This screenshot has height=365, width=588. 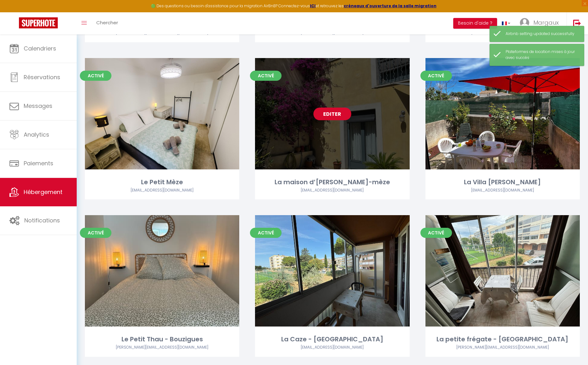 What do you see at coordinates (40, 48) in the screenshot?
I see `span: Calendriers` at bounding box center [40, 48].